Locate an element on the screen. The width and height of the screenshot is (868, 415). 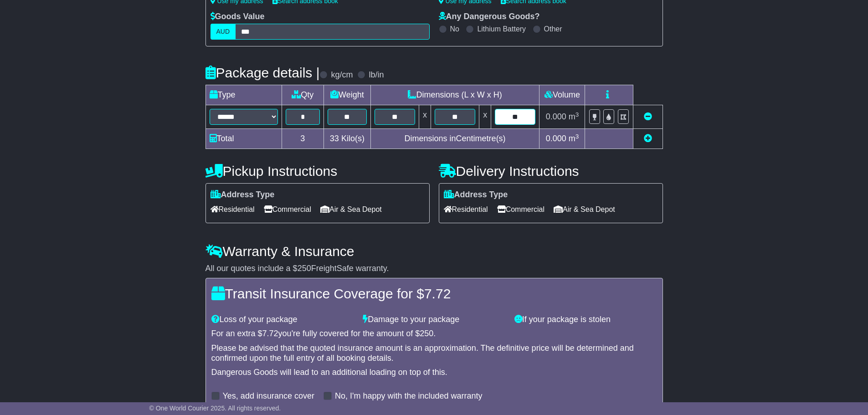
label: Other is located at coordinates (553, 29).